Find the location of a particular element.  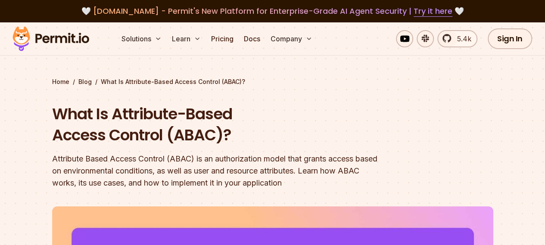

div: Attribute Based Access Control (ABAC) is an authorization model that grants access based on envir... is located at coordinates (218, 171).